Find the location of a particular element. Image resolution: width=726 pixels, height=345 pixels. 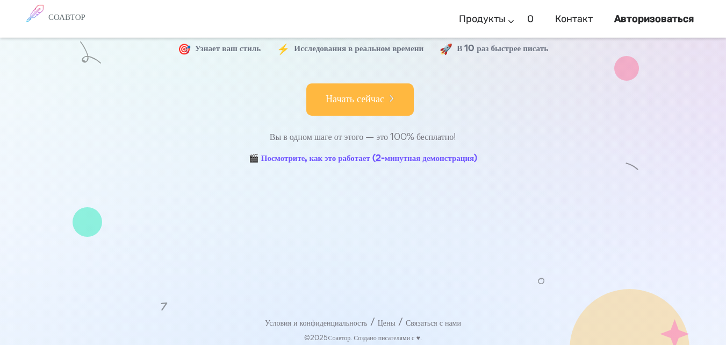

a: Продукты is located at coordinates (482, 19).